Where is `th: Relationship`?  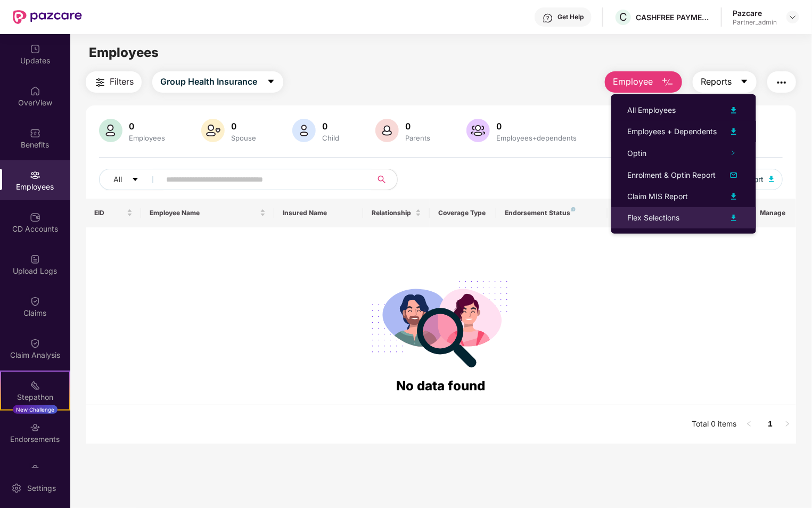
th: Relationship is located at coordinates (396, 213).